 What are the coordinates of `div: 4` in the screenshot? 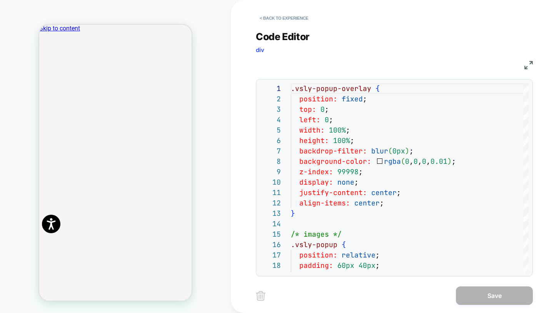 It's located at (271, 119).